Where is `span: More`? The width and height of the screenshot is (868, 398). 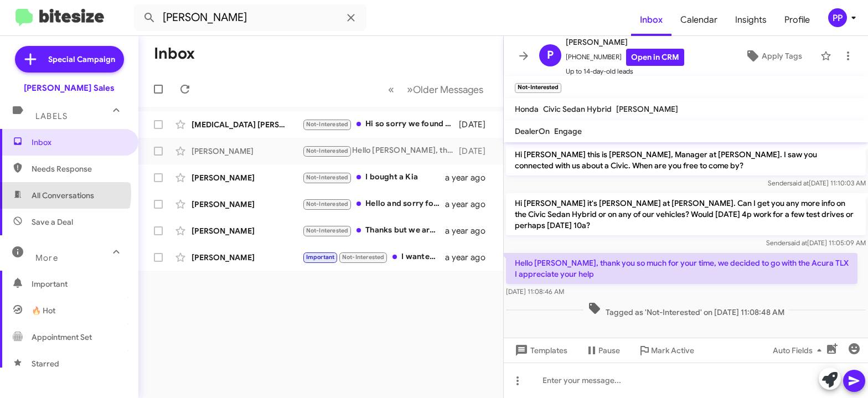
span: More is located at coordinates (47, 258).